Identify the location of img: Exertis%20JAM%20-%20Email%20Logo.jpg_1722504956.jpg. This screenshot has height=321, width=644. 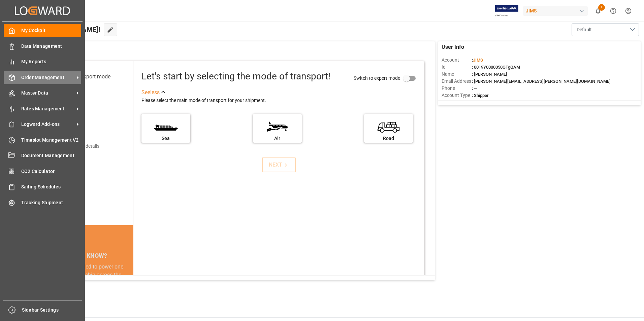
(507, 11).